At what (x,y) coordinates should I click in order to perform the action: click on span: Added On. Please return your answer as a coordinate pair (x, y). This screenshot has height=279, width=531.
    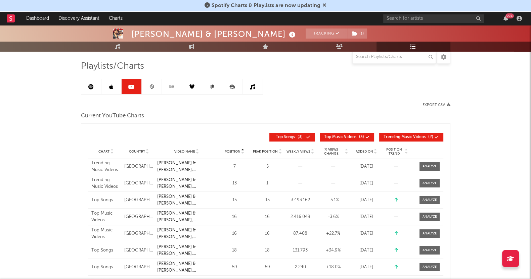
    Looking at the image, I should click on (364, 152).